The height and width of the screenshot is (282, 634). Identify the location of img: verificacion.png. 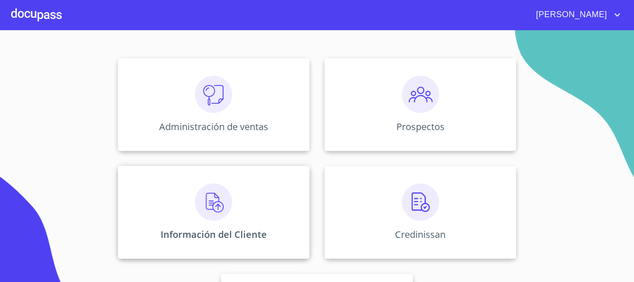
(420, 202).